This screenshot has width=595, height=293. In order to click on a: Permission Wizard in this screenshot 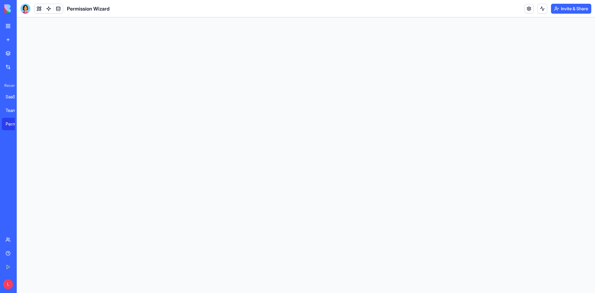, I will do `click(14, 124)`.